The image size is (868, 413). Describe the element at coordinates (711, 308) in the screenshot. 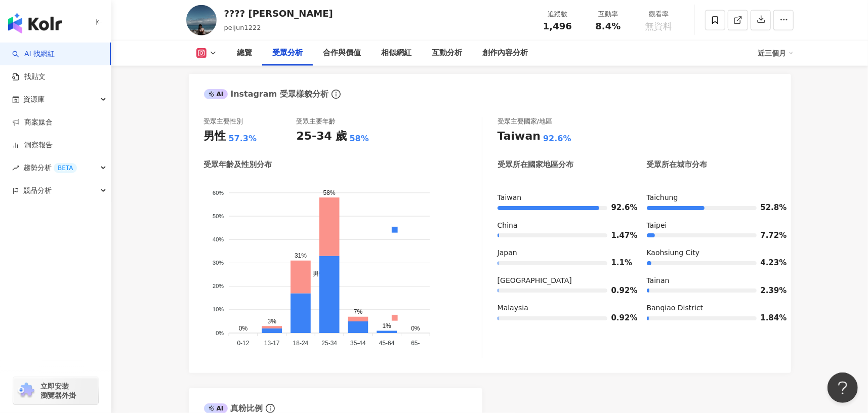

I see `div: Banqiao District` at that location.